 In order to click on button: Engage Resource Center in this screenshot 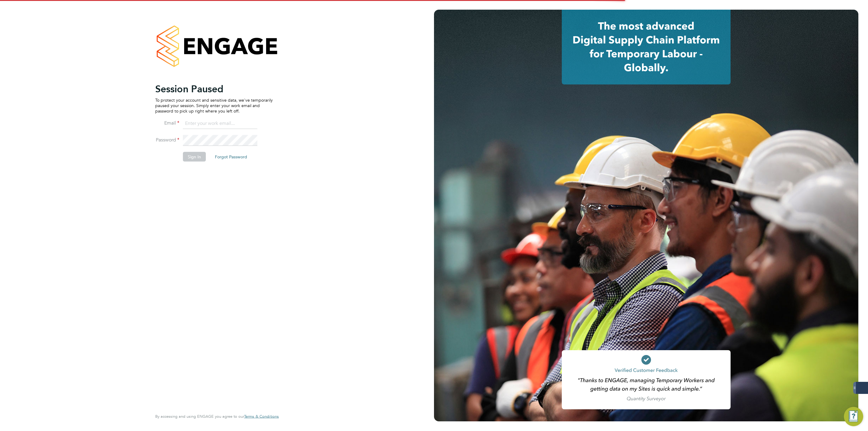, I will do `click(853, 416)`.